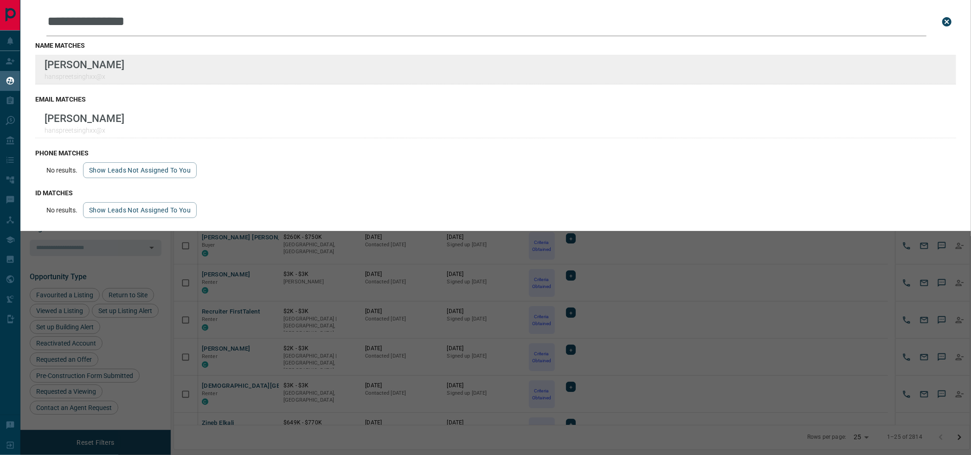  Describe the element at coordinates (495, 193) in the screenshot. I see `h3: id matches` at that location.